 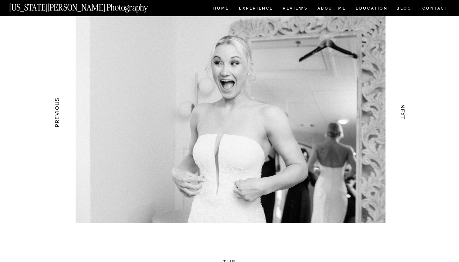 What do you see at coordinates (372, 9) in the screenshot?
I see `nav: EDUCATION` at bounding box center [372, 9].